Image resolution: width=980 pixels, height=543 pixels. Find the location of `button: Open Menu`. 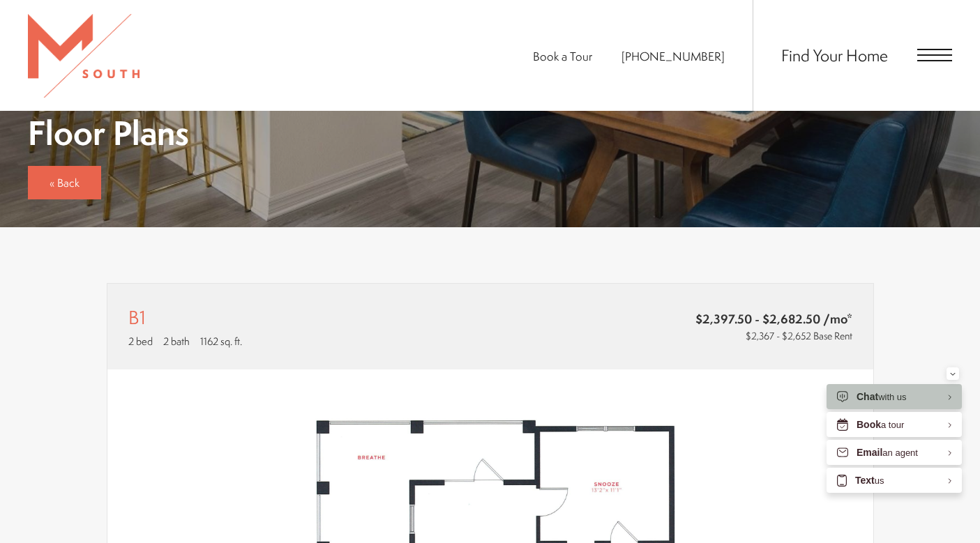

button: Open Menu is located at coordinates (934, 55).